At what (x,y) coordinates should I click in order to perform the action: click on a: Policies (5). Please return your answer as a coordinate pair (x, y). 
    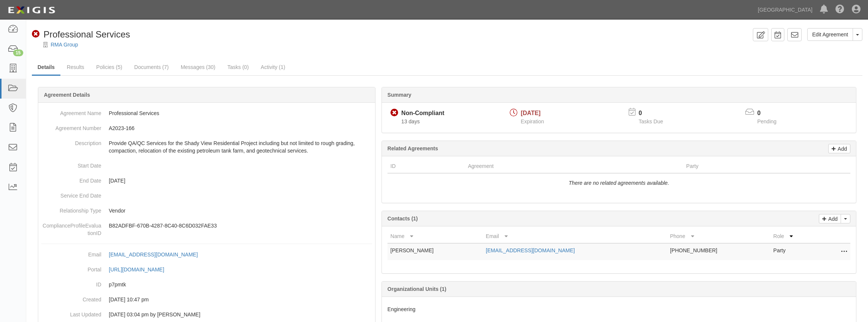
    Looking at the image, I should click on (109, 67).